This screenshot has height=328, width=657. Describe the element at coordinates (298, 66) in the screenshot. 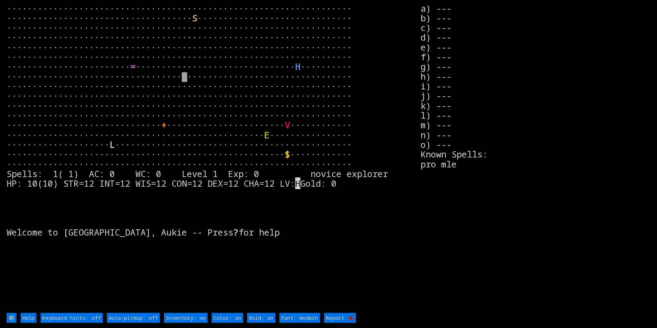

I see `font: H` at that location.